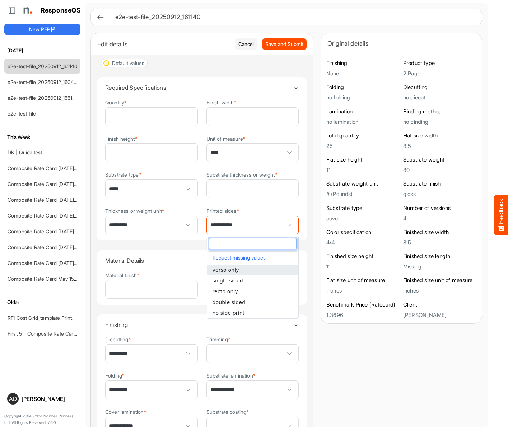 The image size is (508, 430). I want to click on p: Copyright 2004 - 2025 Northell Partners Ltd. All Rights Reserved. v 1.1.0, so click(42, 419).